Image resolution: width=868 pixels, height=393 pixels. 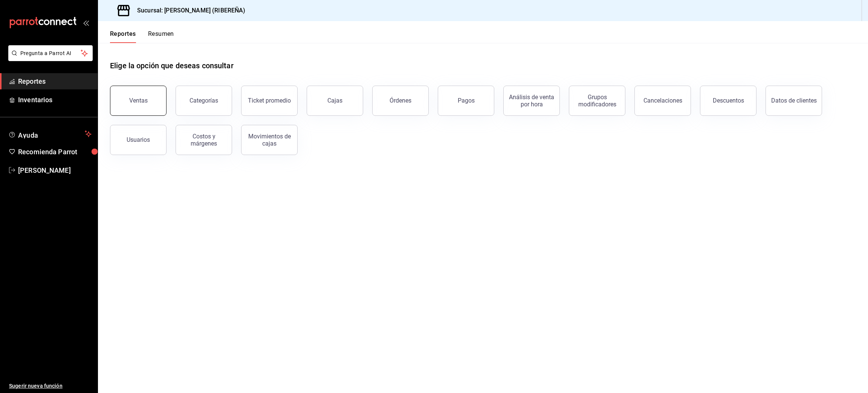 What do you see at coordinates (335, 100) in the screenshot?
I see `div: Cajas` at bounding box center [335, 100].